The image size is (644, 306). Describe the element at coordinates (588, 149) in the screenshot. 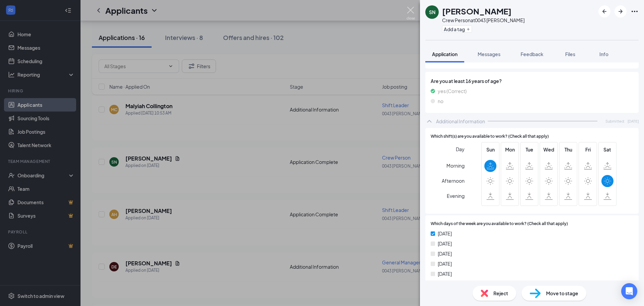

I see `span: Fri` at that location.